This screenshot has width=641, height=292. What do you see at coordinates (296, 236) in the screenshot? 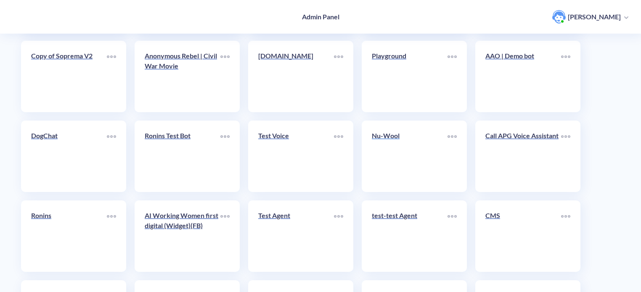
I see `a: Test Agent` at bounding box center [296, 236].